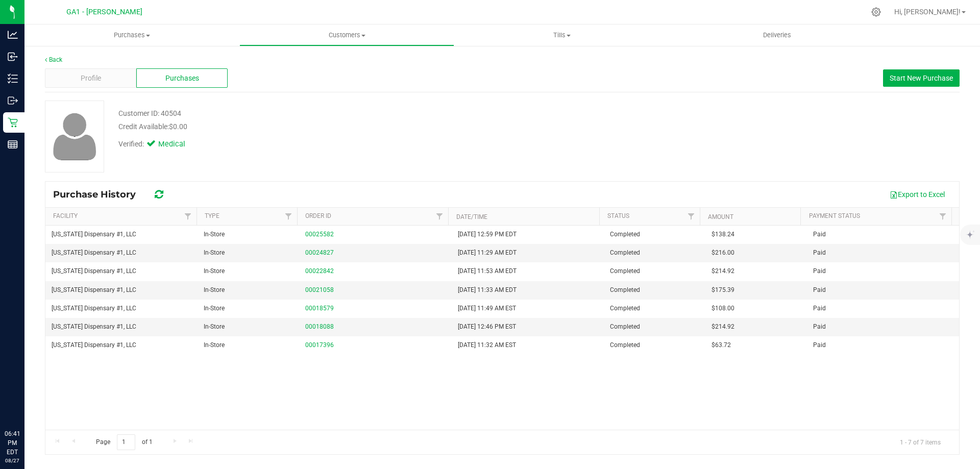 The width and height of the screenshot is (980, 469). Describe the element at coordinates (65, 216) in the screenshot. I see `a: Facility` at that location.